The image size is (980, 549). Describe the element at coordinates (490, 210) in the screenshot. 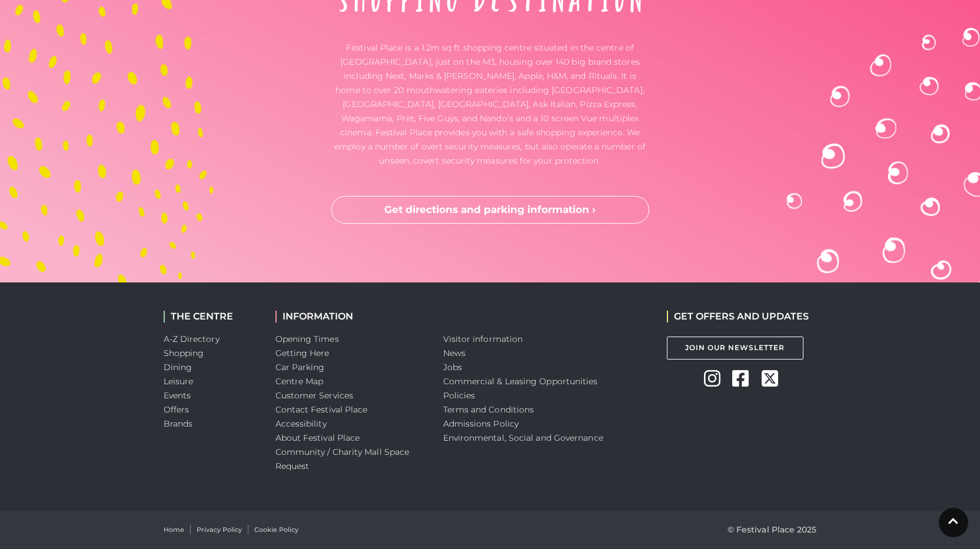

I see `a: Get directions and parking information ›` at that location.